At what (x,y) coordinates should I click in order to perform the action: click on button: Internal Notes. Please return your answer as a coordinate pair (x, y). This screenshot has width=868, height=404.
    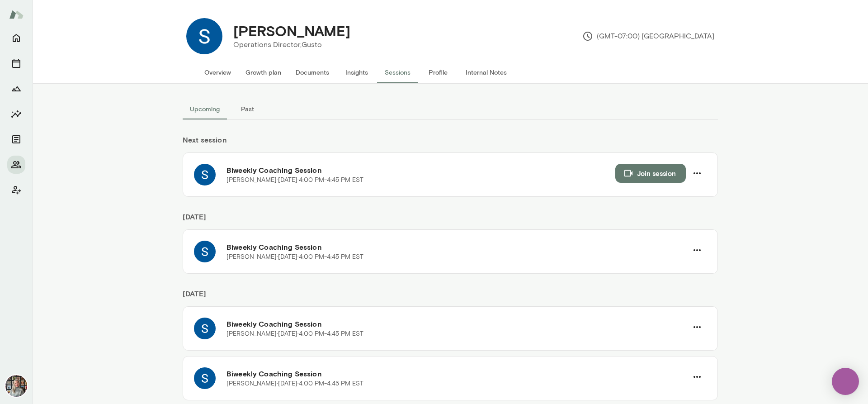
    Looking at the image, I should click on (486, 73).